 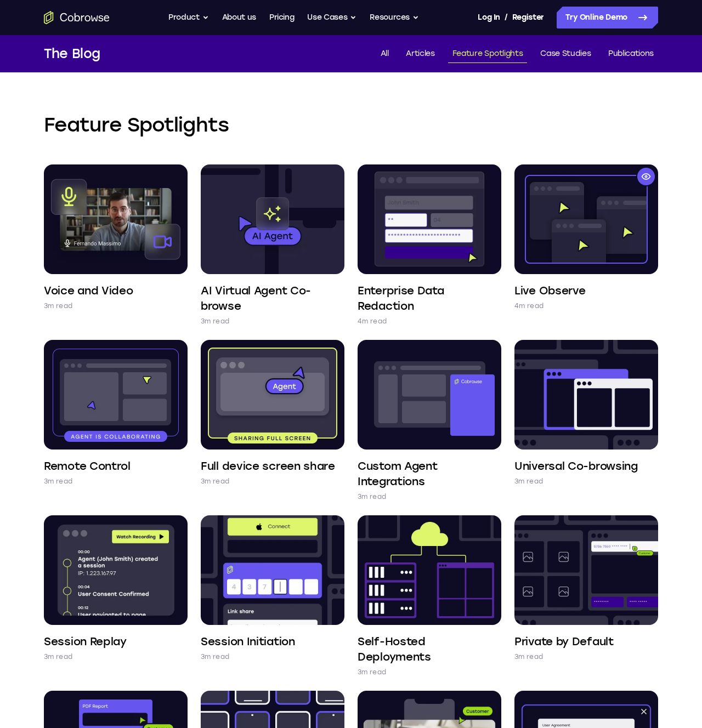 I want to click on h4: Session Initiation, so click(x=248, y=641).